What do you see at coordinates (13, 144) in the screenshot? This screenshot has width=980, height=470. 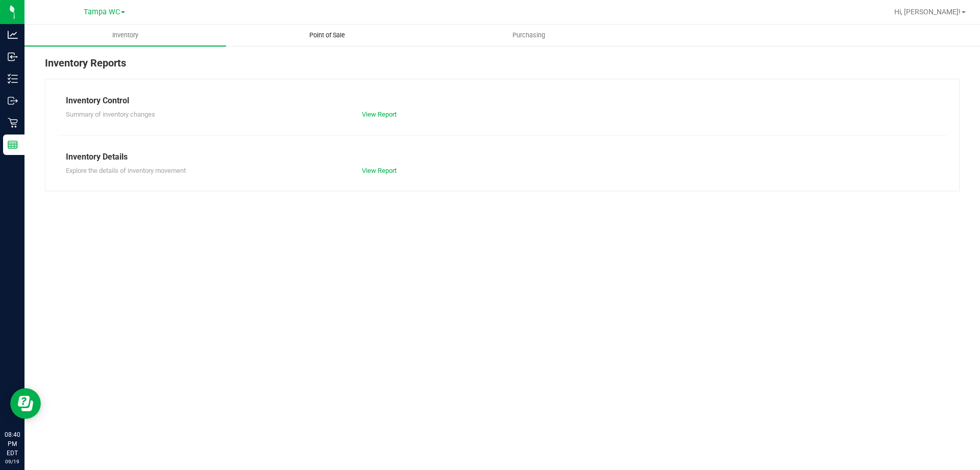 I see `inline-svg: Reports` at bounding box center [13, 144].